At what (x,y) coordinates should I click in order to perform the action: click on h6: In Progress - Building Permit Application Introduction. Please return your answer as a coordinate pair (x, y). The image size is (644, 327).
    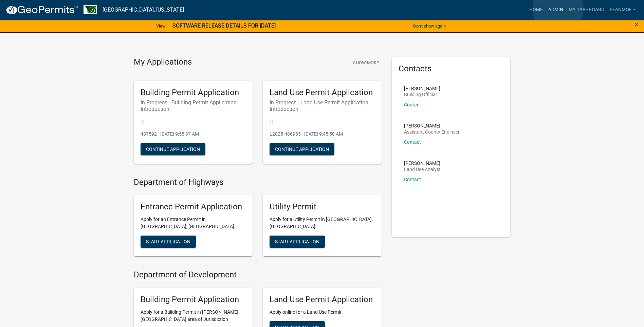
    Looking at the image, I should click on (193, 106).